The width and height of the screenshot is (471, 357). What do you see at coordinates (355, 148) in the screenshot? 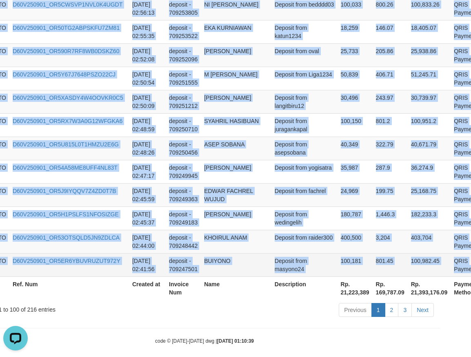
I see `td: 40,349` at bounding box center [355, 148].